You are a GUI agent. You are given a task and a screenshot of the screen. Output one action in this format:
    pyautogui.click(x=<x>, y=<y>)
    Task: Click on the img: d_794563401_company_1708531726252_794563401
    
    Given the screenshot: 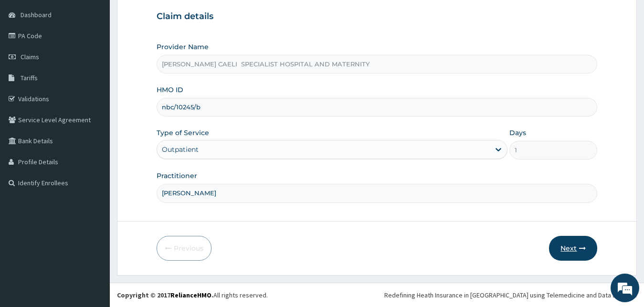 What is the action you would take?
    pyautogui.click(x=28, y=60)
    